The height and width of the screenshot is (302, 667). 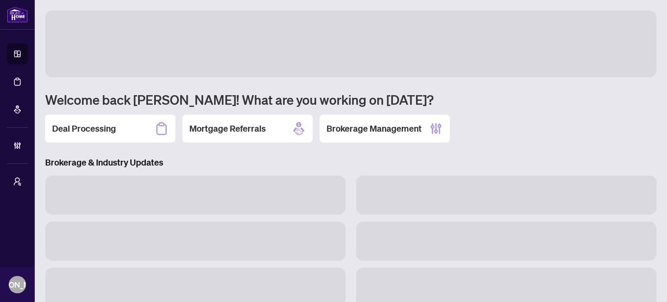 What do you see at coordinates (351, 162) in the screenshot?
I see `h3: Brokerage & Industry Updates` at bounding box center [351, 162].